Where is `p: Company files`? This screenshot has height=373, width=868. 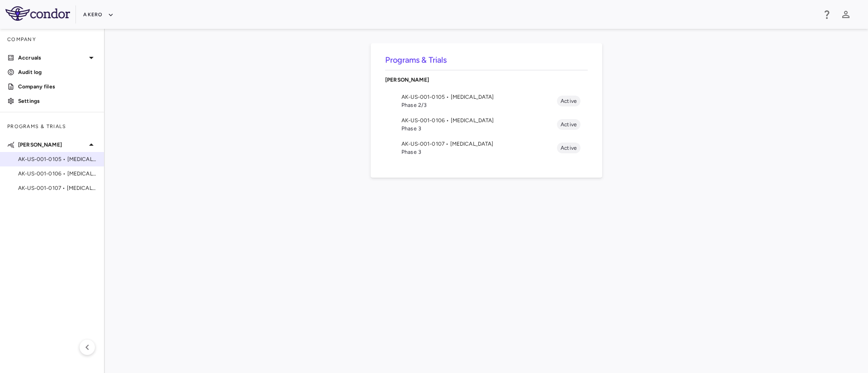
p: Company files is located at coordinates (57, 86).